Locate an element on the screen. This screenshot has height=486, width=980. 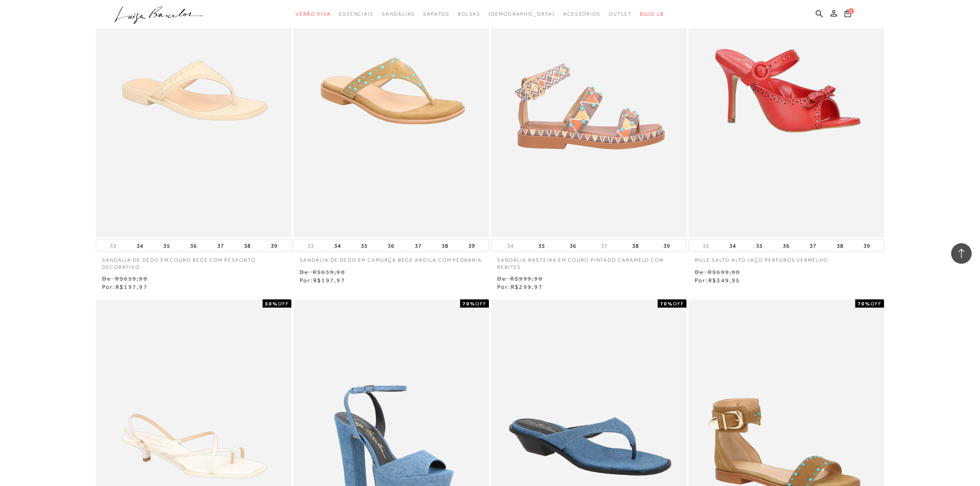
span: Outlet is located at coordinates (620, 14).